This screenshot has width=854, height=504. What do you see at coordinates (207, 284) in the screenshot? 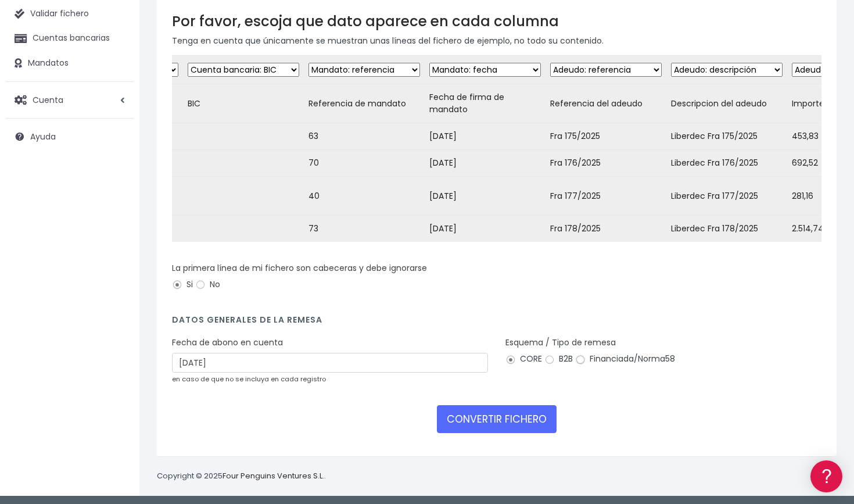
I see `label: No` at bounding box center [207, 284].